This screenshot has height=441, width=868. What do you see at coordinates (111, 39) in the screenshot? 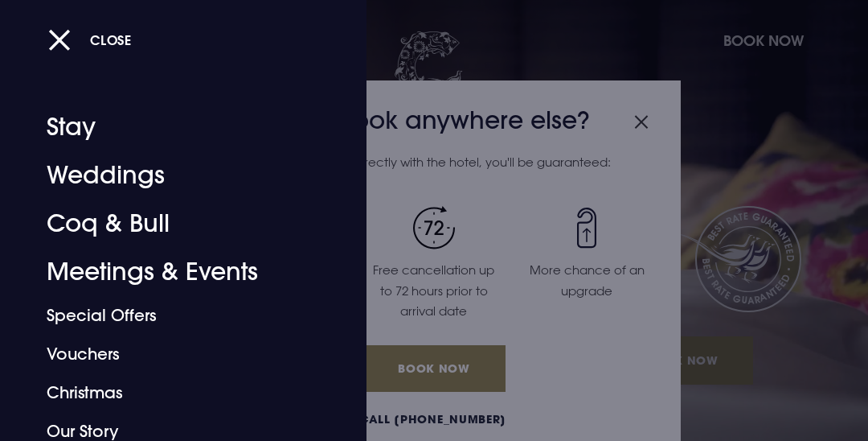
I see `span: Close` at bounding box center [111, 39].